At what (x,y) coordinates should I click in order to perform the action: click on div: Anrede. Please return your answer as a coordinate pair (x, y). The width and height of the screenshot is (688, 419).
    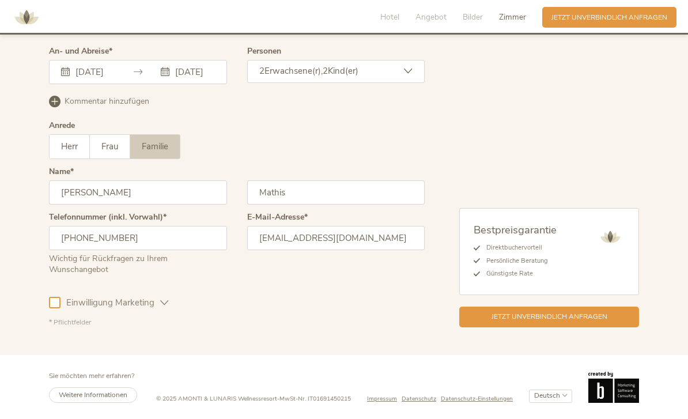
    Looking at the image, I should click on (62, 126).